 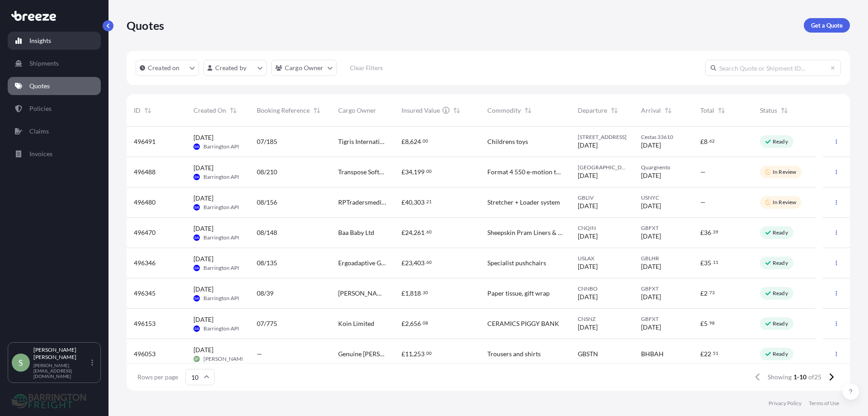 What do you see at coordinates (523, 324) in the screenshot?
I see `span: CERAMICS PIGGY BANK` at bounding box center [523, 324].